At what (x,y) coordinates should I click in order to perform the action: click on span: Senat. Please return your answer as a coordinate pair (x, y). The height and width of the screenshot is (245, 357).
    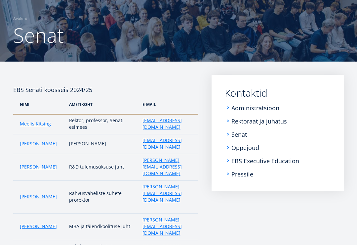
    Looking at the image, I should click on (38, 35).